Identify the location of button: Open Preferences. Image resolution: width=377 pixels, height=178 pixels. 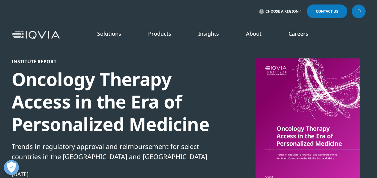
(11, 168).